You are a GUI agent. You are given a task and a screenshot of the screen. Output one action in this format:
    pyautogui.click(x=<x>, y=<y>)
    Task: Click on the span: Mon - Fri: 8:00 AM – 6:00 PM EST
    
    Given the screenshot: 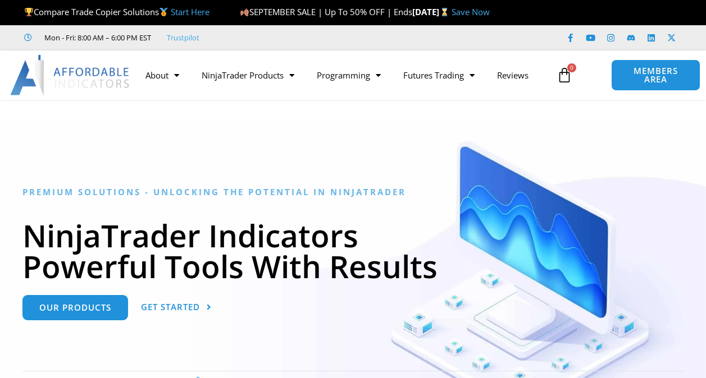 What is the action you would take?
    pyautogui.click(x=96, y=38)
    